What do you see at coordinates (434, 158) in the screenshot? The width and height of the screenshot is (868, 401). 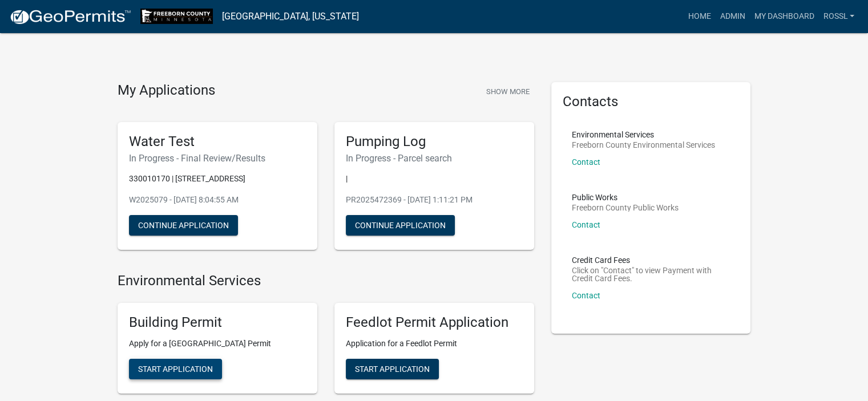 I see `h6: In Progress - Parcel search` at bounding box center [434, 158].